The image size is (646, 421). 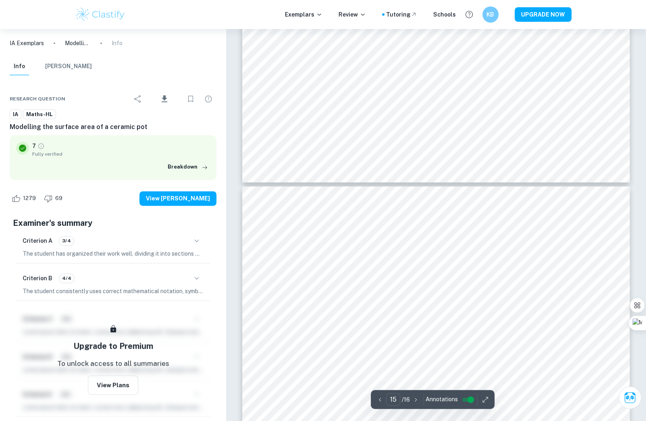 I want to click on button: Info, so click(x=19, y=67).